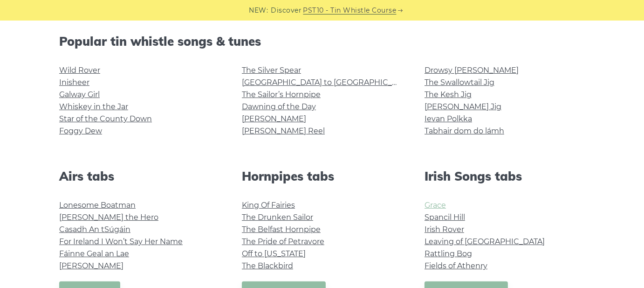  I want to click on a: Ievan Polkka, so click(449, 118).